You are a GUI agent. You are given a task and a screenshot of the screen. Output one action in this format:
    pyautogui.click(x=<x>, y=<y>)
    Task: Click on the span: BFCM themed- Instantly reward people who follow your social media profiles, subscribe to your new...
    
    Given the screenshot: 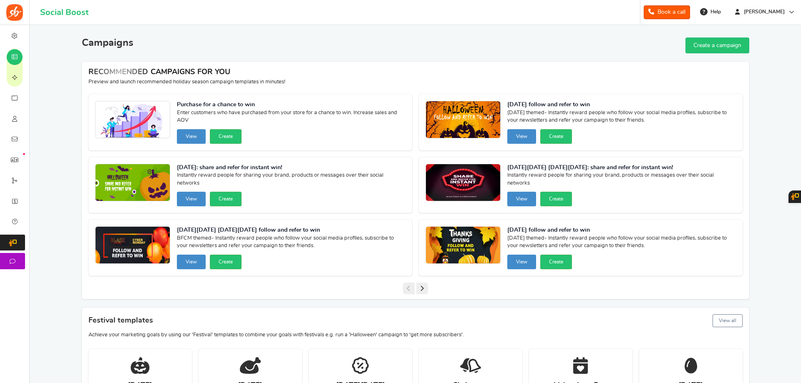 What is the action you would take?
    pyautogui.click(x=291, y=243)
    